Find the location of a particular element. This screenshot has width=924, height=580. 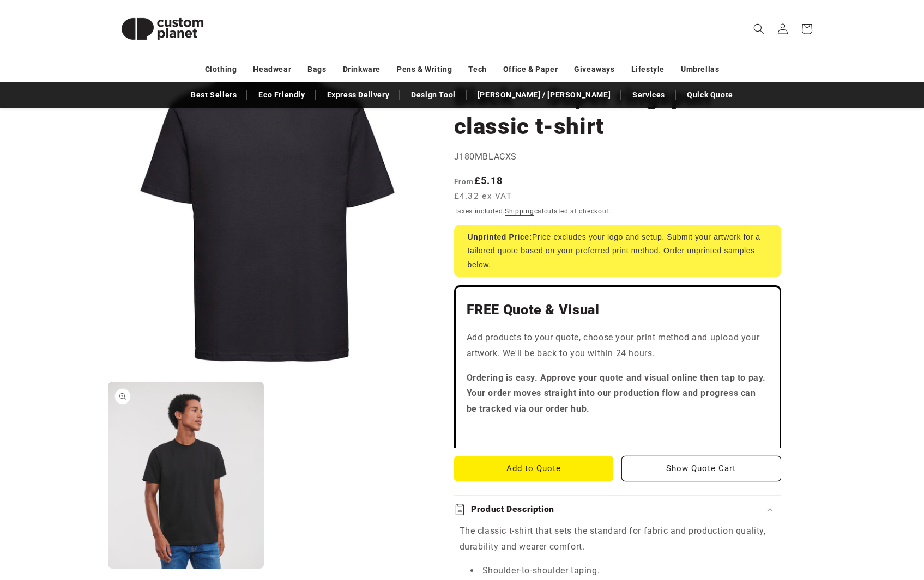

a: Bags is located at coordinates (317, 69).